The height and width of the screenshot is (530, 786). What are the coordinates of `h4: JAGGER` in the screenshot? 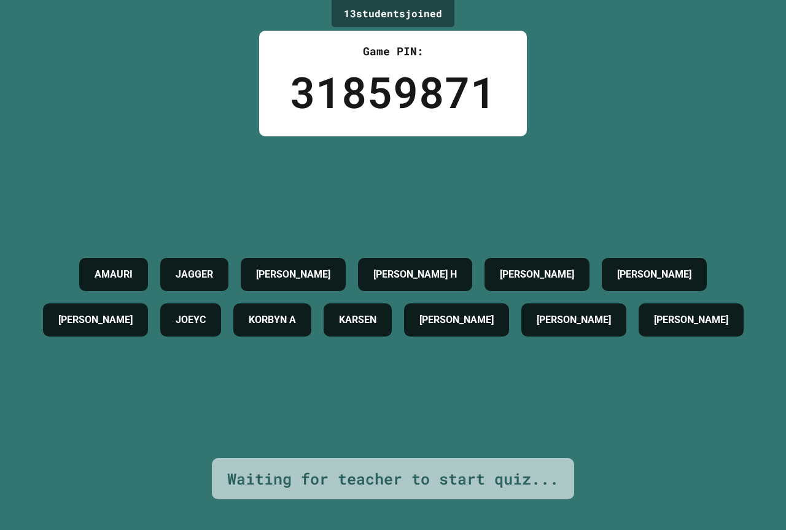 It's located at (194, 275).